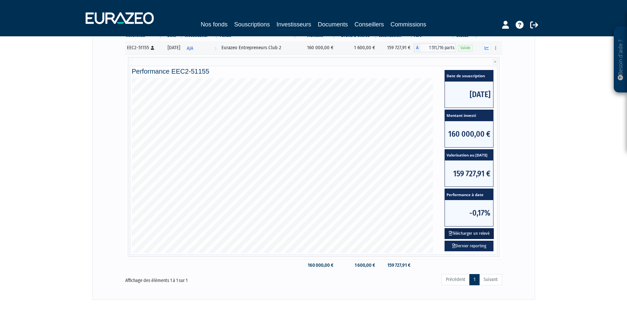 This screenshot has width=627, height=315. What do you see at coordinates (144, 48) in the screenshot?
I see `div: EEC2-51155` at bounding box center [144, 48].